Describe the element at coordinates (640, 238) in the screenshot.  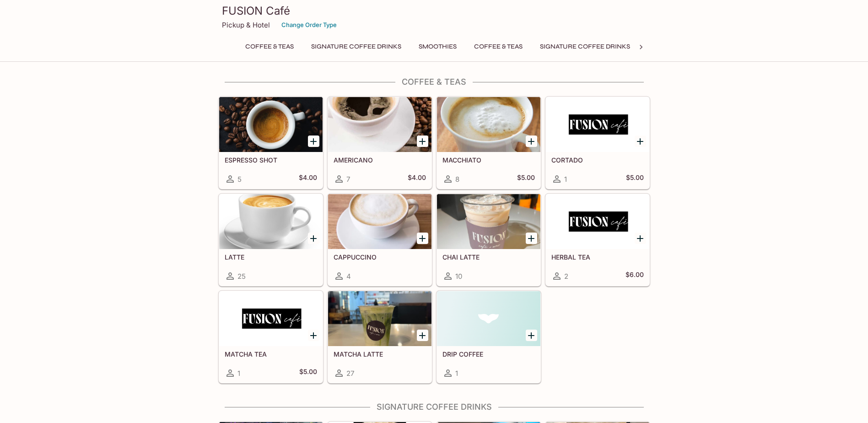
I see `button: Add HERBAL TEA` at that location.